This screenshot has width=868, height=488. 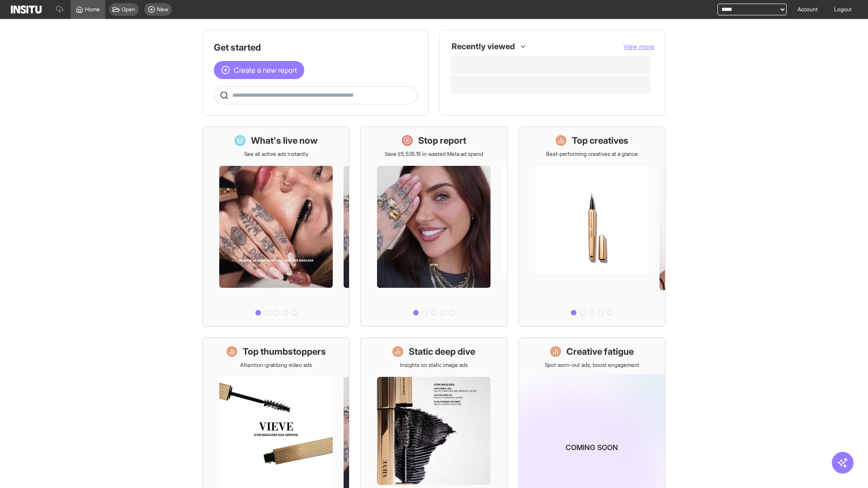 What do you see at coordinates (599, 140) in the screenshot?
I see `h1: Top creatives` at bounding box center [599, 140].